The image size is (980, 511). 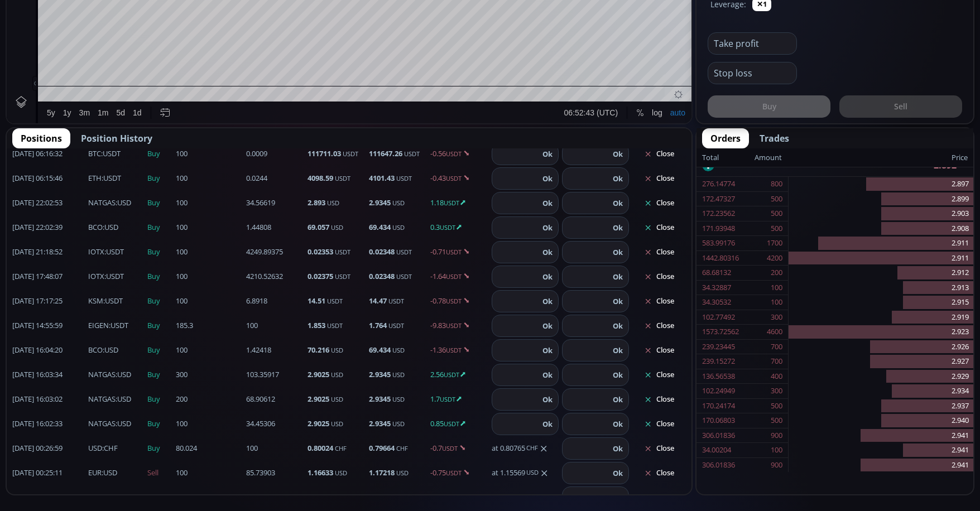 I want to click on span: 185.3, so click(x=210, y=326).